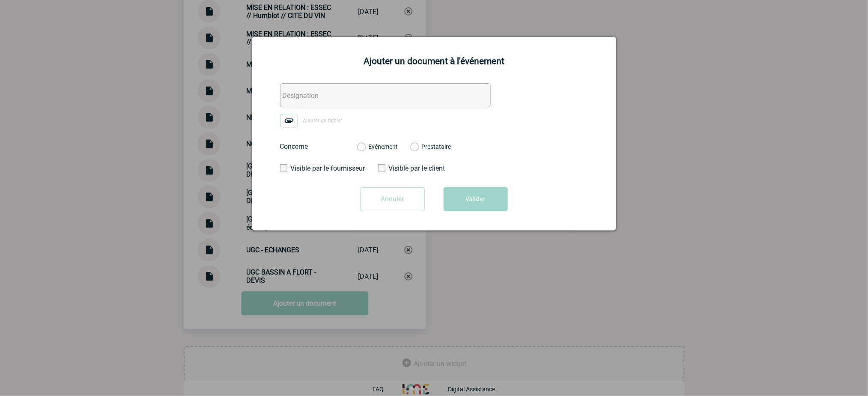  Describe the element at coordinates (386, 95) in the screenshot. I see `input: Désignation` at that location.